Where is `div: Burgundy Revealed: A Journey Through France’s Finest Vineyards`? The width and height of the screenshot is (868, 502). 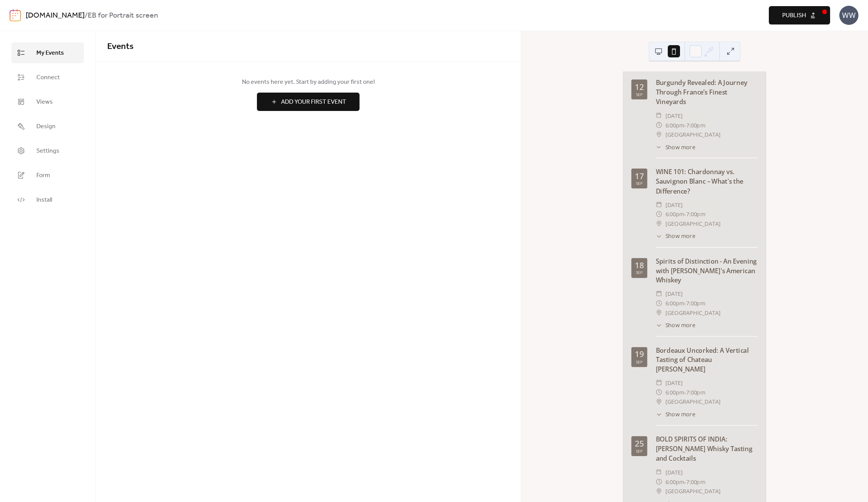
div: Burgundy Revealed: A Journey Through France’s Finest Vineyards is located at coordinates (707, 92).